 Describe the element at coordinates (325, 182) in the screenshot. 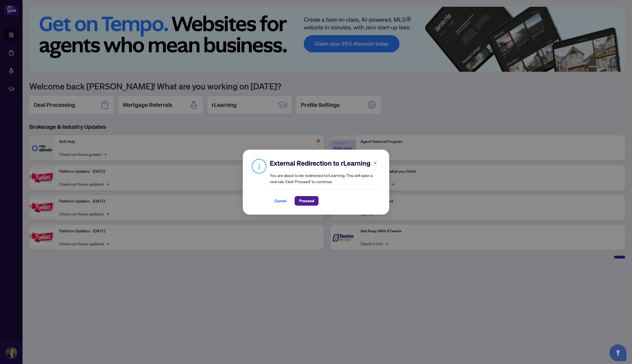

I see `div: You are about to be redirected to rLearning . This will open a new tab. Click ‘Proceed’ to continue.` at that location.